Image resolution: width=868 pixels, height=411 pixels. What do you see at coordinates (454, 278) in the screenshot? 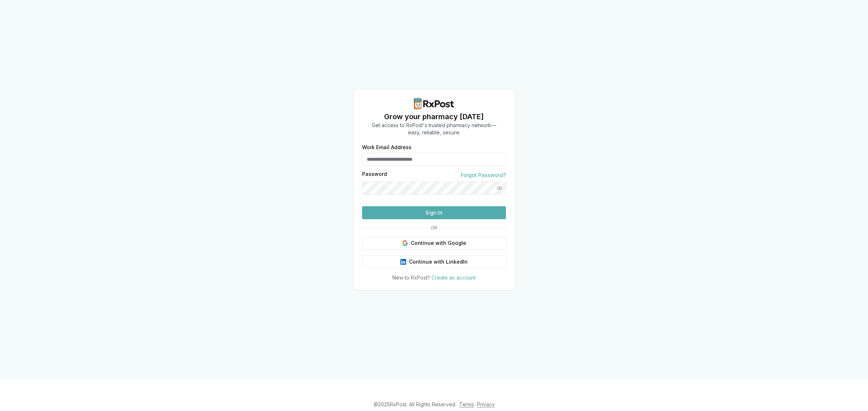
I see `a: Create an account` at bounding box center [454, 278].